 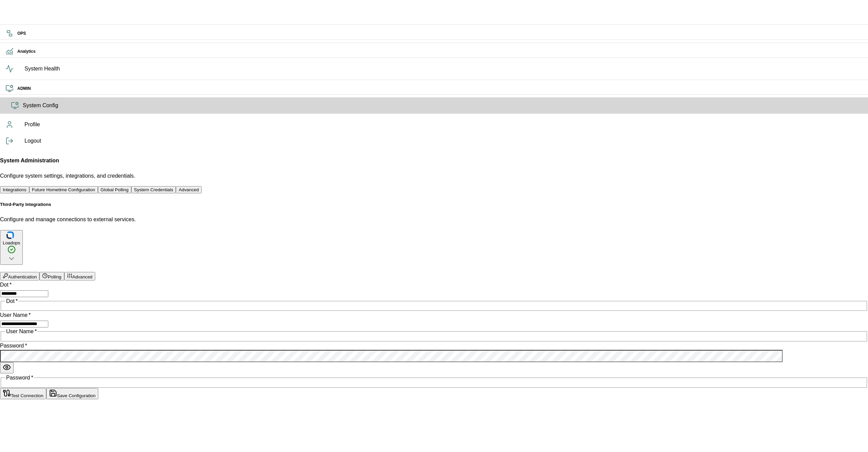 What do you see at coordinates (440, 33) in the screenshot?
I see `h6: OPS` at bounding box center [440, 33].